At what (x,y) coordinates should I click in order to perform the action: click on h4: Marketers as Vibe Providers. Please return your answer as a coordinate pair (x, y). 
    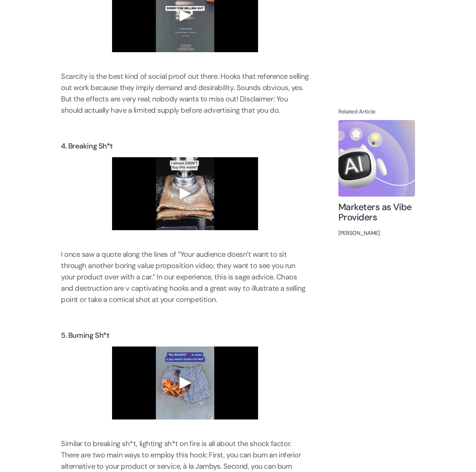
    Looking at the image, I should click on (377, 212).